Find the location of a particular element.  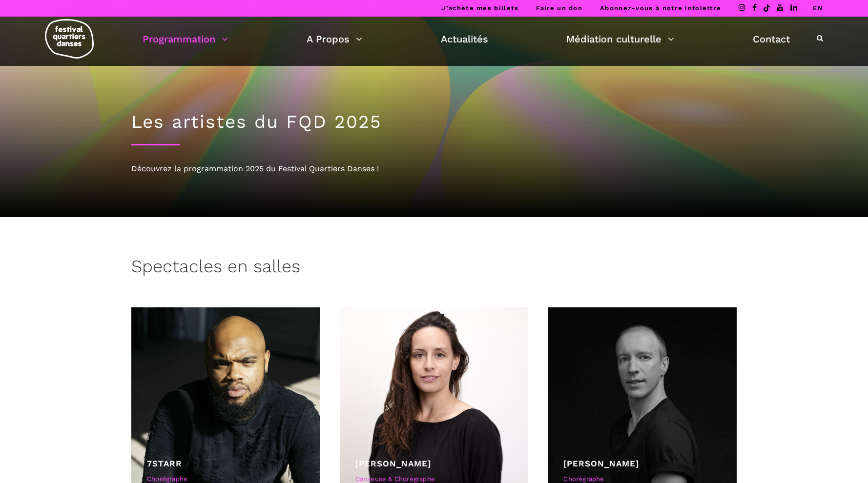

a: J’achète mes billets is located at coordinates (480, 8).